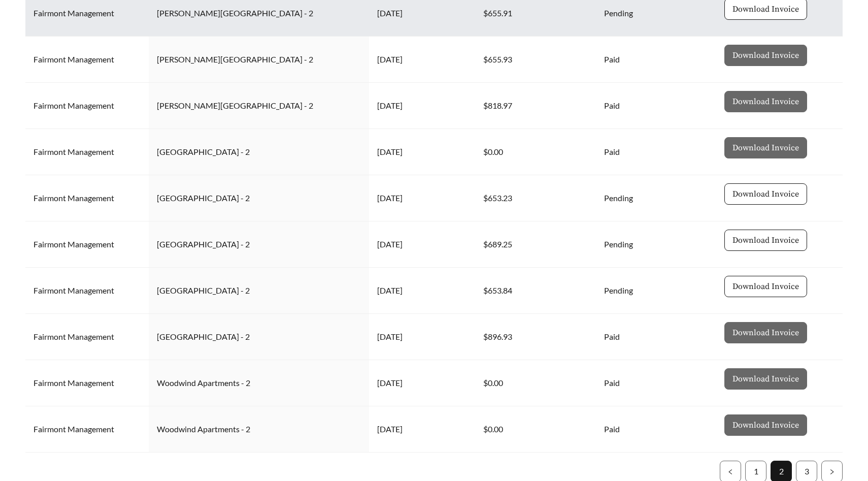 Image resolution: width=868 pixels, height=481 pixels. Describe the element at coordinates (536, 244) in the screenshot. I see `td: $689.25` at that location.